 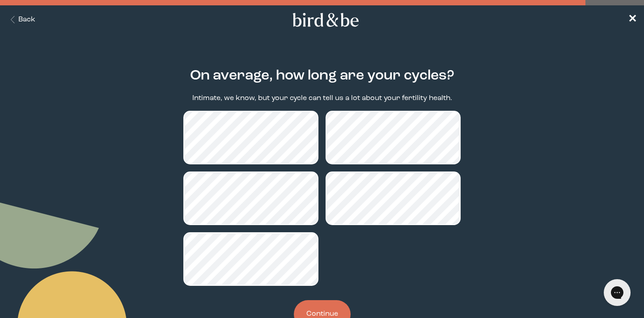 I want to click on button: Back Button, so click(x=21, y=20).